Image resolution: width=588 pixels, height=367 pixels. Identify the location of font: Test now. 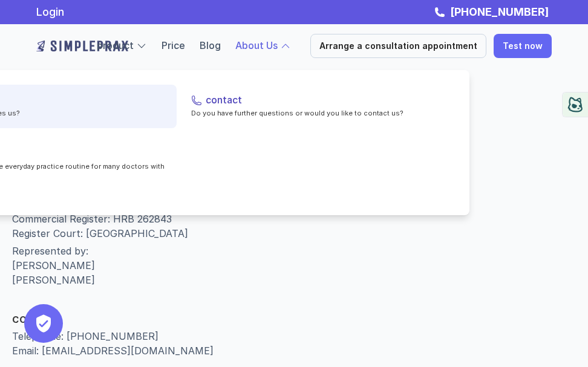
(523, 45).